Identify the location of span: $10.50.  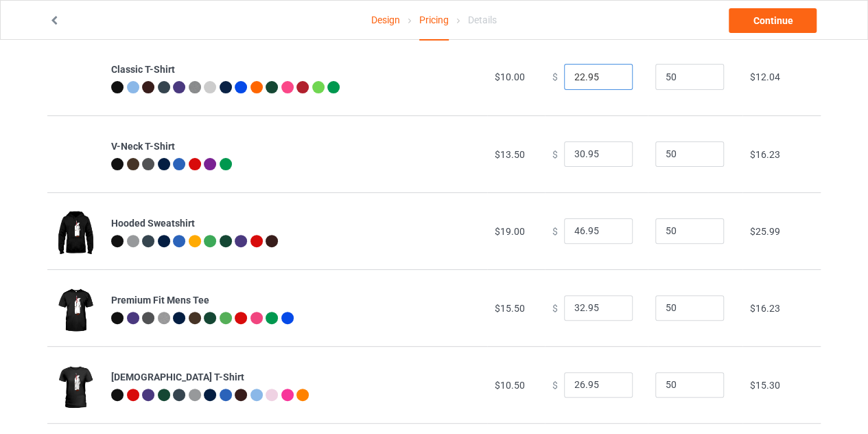
(510, 385).